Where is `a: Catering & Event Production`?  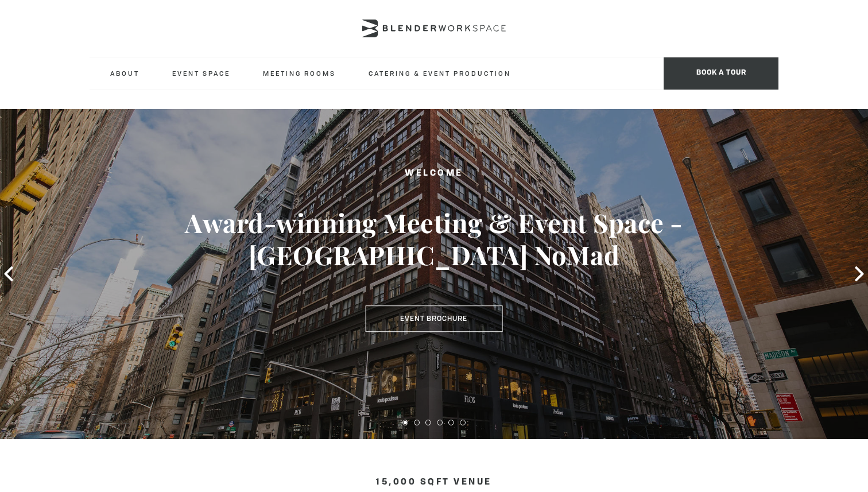
a: Catering & Event Production is located at coordinates (440, 73).